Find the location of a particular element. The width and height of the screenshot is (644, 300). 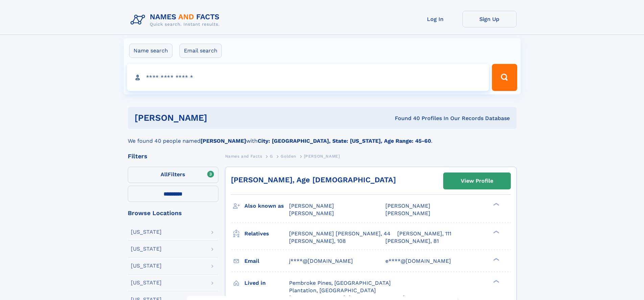

div: Found 40 Profiles In Our Records Database is located at coordinates (406, 118).